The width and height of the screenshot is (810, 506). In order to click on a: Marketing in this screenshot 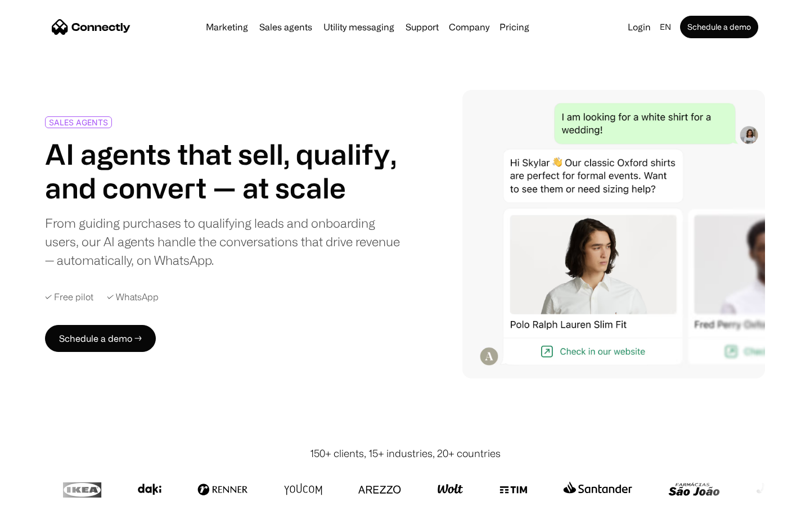, I will do `click(227, 27)`.